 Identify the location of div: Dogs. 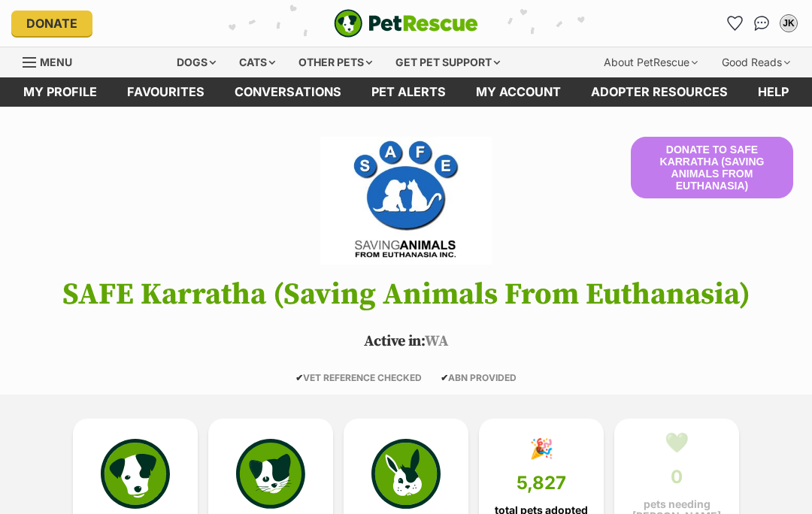
(196, 62).